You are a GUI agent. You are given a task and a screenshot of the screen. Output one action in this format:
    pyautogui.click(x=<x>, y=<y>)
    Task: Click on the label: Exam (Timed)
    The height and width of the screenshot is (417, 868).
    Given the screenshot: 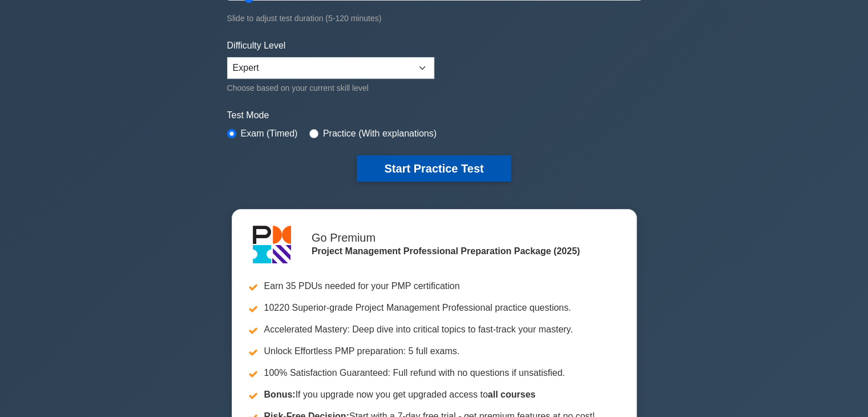 What is the action you would take?
    pyautogui.click(x=270, y=134)
    